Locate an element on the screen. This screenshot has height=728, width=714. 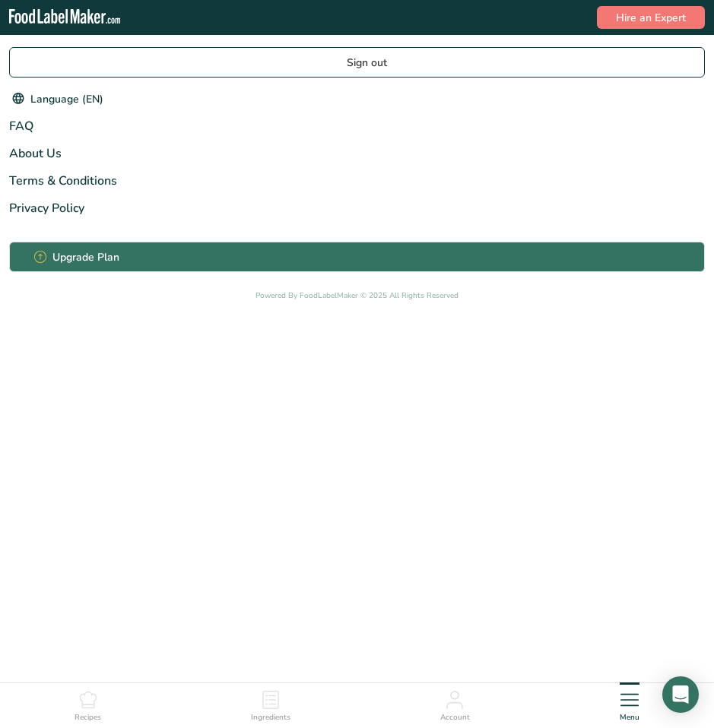
button: Hire an Expert is located at coordinates (651, 18).